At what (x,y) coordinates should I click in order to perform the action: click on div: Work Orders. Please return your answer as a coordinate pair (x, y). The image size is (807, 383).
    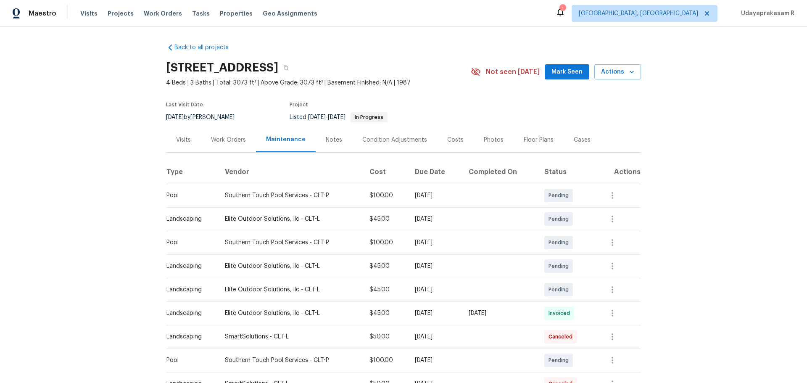
    Looking at the image, I should click on (228, 140).